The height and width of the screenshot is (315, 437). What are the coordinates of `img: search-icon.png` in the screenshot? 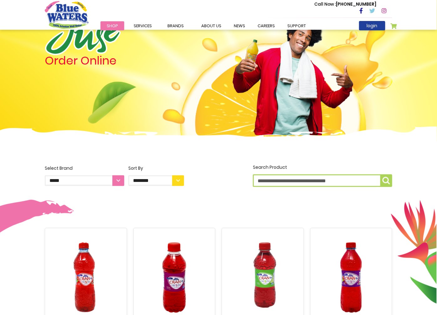 It's located at (386, 180).